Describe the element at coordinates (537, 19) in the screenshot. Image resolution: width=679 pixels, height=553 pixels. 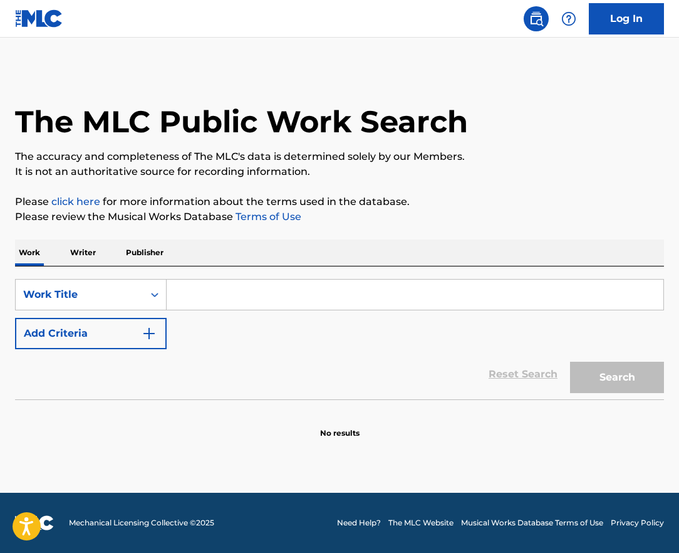
I see `img: search` at that location.